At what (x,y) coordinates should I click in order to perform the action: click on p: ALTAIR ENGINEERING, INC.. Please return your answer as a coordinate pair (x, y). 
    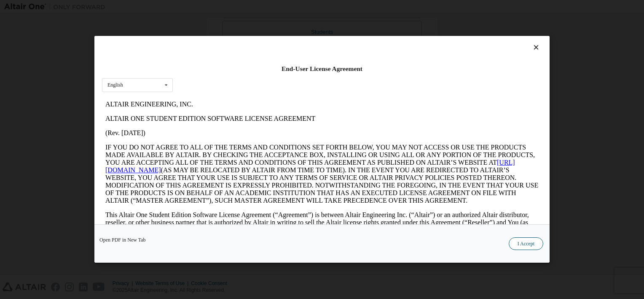
    Looking at the image, I should click on (220, 7).